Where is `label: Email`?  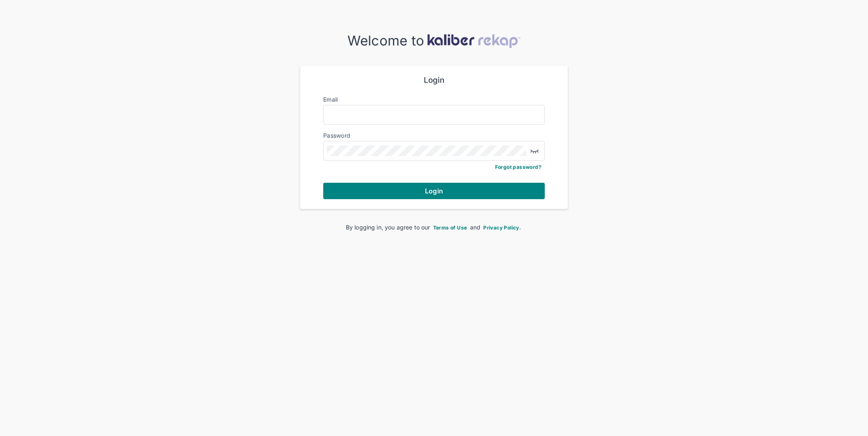 label: Email is located at coordinates (330, 99).